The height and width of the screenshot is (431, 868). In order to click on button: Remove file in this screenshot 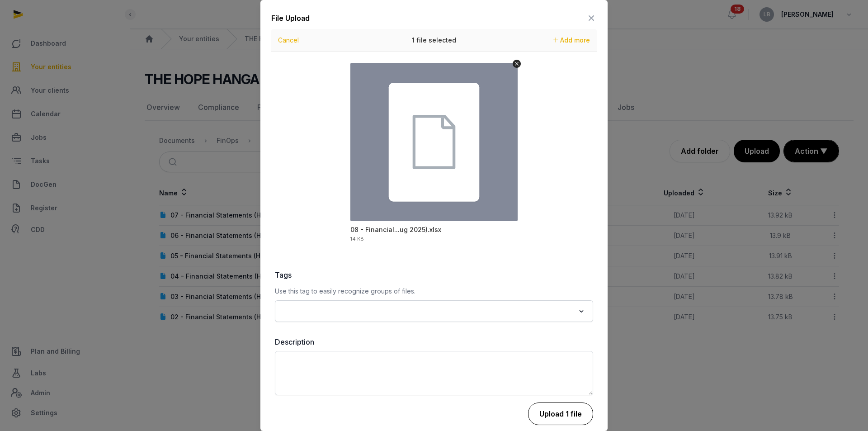, I will do `click(517, 64)`.